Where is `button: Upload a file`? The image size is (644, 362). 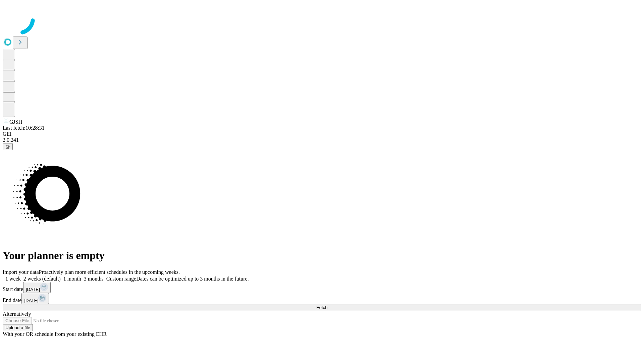
button: Upload a file is located at coordinates (18, 328).